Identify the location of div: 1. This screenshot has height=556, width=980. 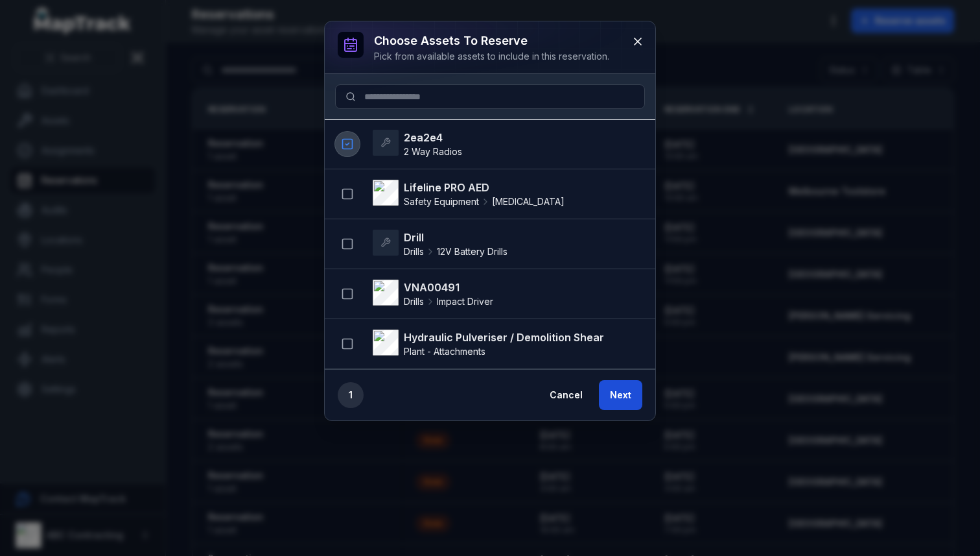
(350, 395).